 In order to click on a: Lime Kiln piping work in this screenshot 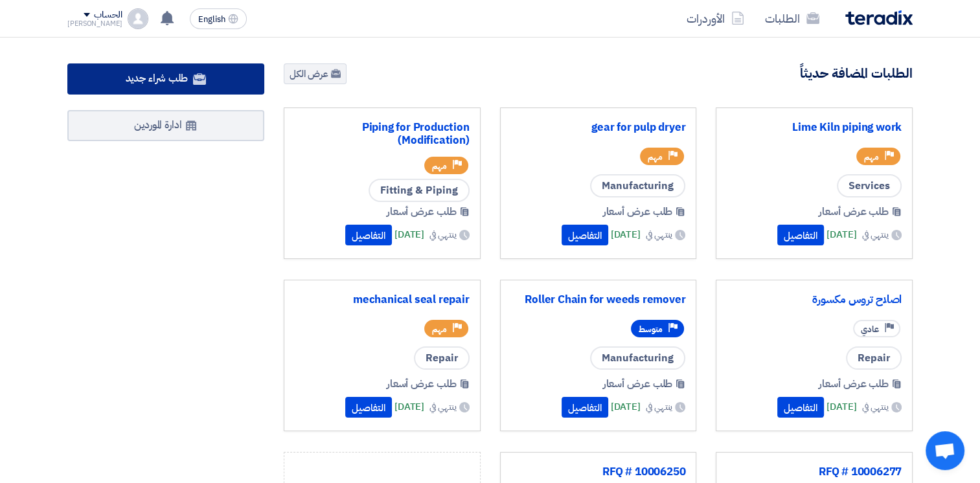, I will do `click(814, 128)`.